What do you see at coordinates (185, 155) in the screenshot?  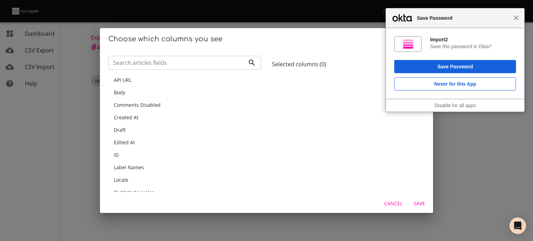 I see `div: ID` at bounding box center [185, 155].